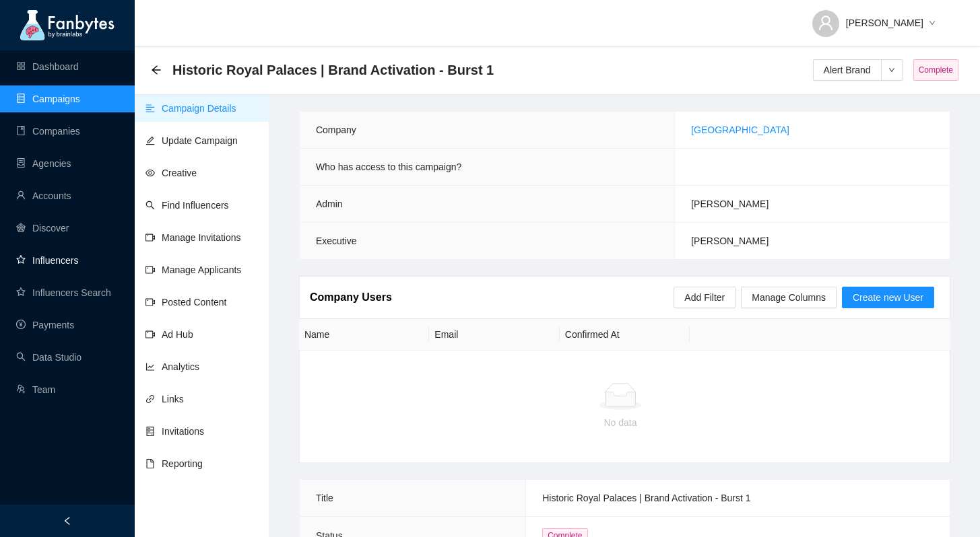 This screenshot has width=980, height=537. What do you see at coordinates (891, 70) in the screenshot?
I see `button: down` at bounding box center [891, 70].